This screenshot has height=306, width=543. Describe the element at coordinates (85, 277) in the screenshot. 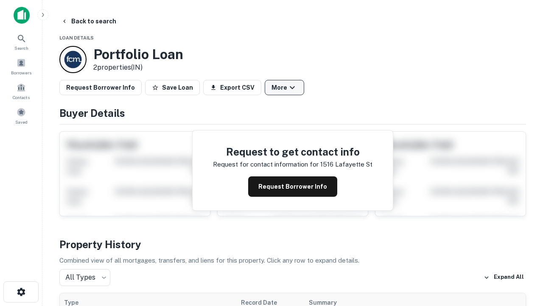

I see `div: All Types` at that location.